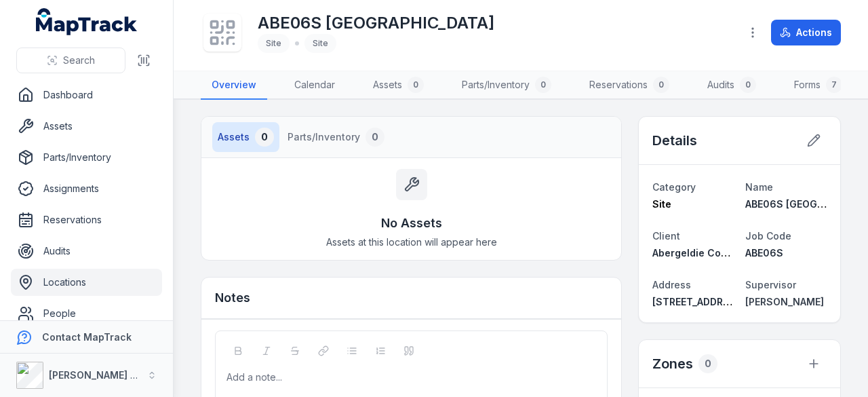 The height and width of the screenshot is (397, 868). Describe the element at coordinates (320, 44) in the screenshot. I see `div: Site` at that location.